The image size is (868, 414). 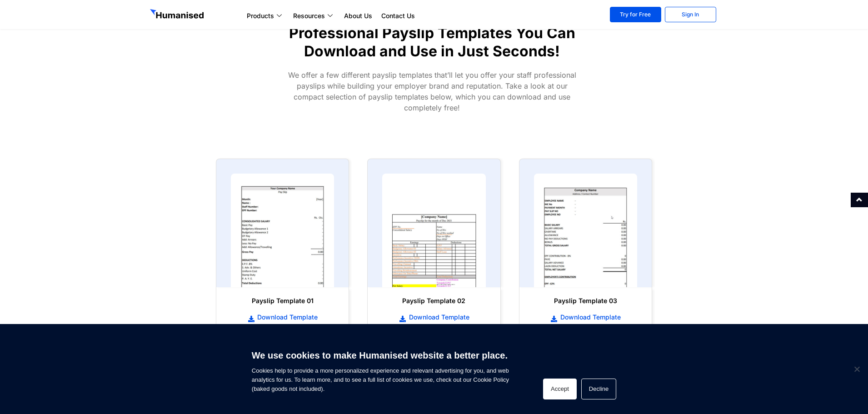 What do you see at coordinates (433, 301) in the screenshot?
I see `h6: Payslip Template 02` at bounding box center [433, 301].